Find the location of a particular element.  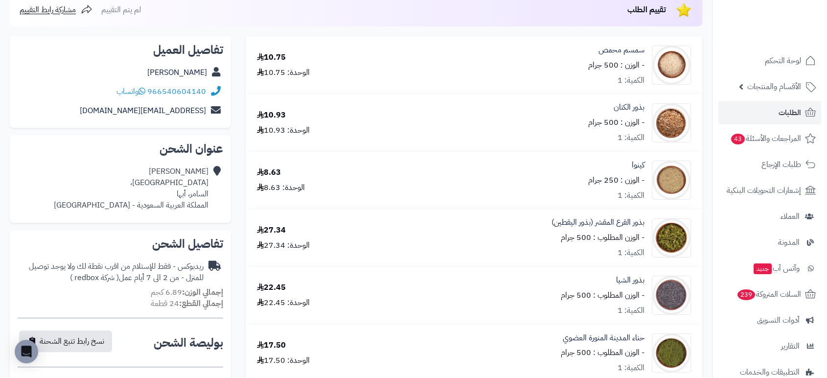

img: 1659889724-Squash%20Seeds%20Peeled-90x90.jpg is located at coordinates (671, 238).